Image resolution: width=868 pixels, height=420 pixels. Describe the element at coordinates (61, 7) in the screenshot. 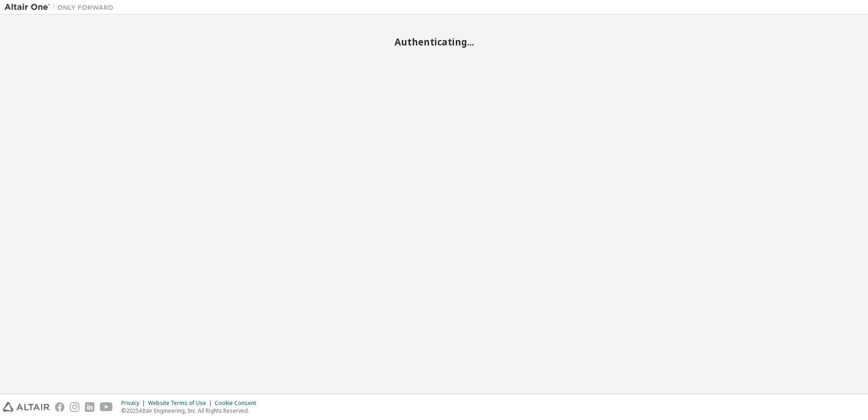

I see `img: Altair One` at that location.